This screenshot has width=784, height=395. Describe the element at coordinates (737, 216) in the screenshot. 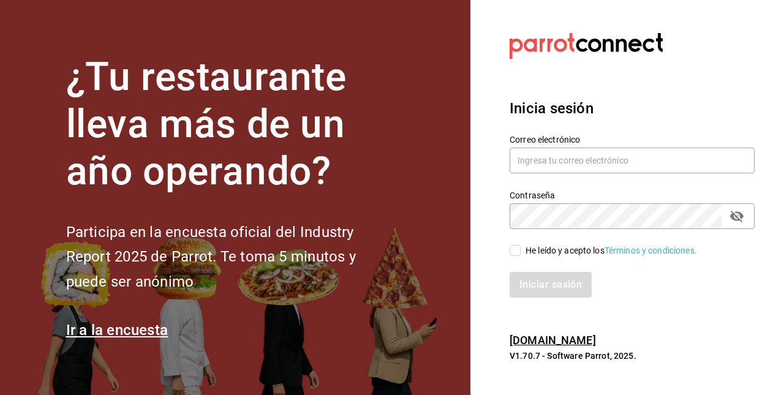

I see `button: Campo de contraseña` at that location.